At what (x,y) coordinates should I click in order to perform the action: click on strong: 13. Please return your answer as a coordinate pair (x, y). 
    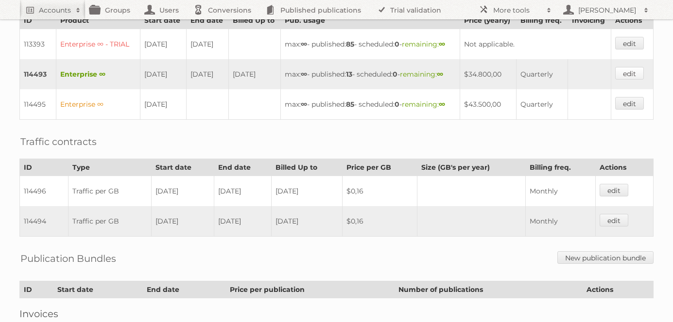
    Looking at the image, I should click on (349, 74).